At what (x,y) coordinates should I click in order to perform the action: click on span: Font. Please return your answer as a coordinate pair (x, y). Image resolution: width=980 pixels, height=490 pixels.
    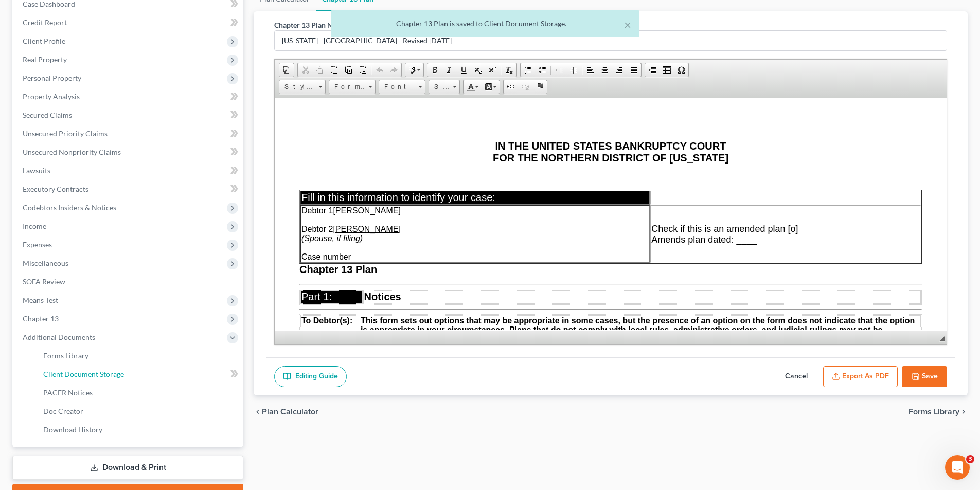
    Looking at the image, I should click on (397, 87).